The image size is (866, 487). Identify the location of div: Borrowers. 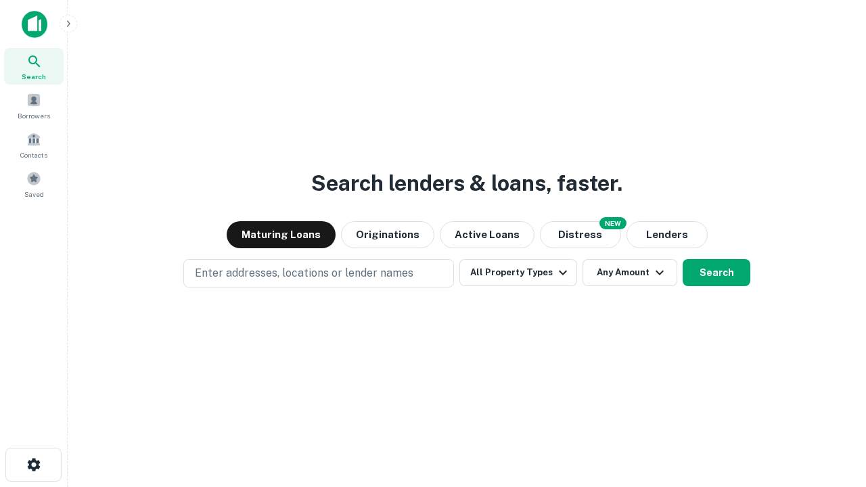
(34, 106).